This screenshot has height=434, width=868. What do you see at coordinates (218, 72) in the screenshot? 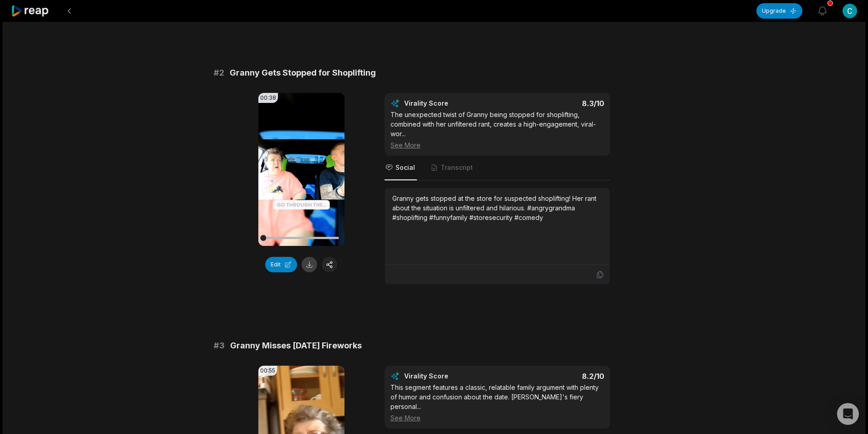
I see `span: # 2` at bounding box center [218, 72].